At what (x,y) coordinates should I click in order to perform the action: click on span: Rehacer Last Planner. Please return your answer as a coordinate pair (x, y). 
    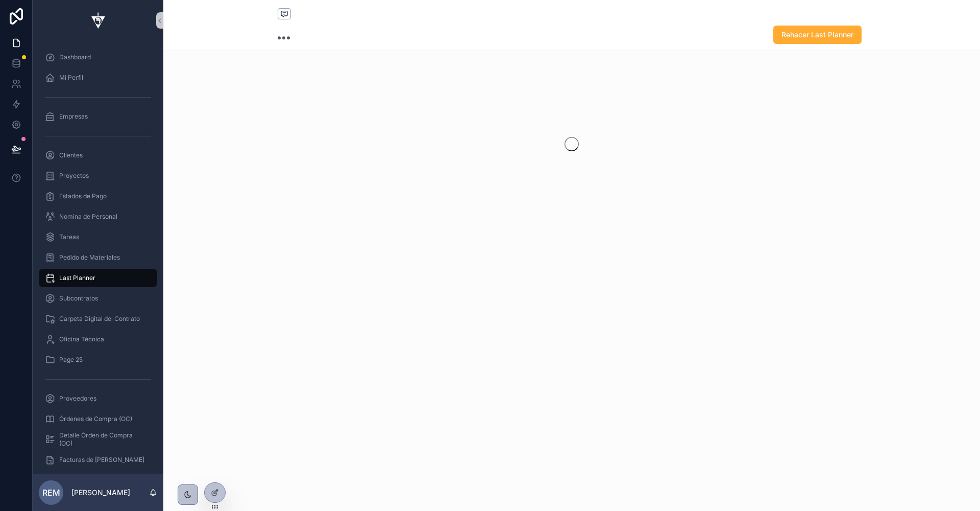
    Looking at the image, I should click on (817, 35).